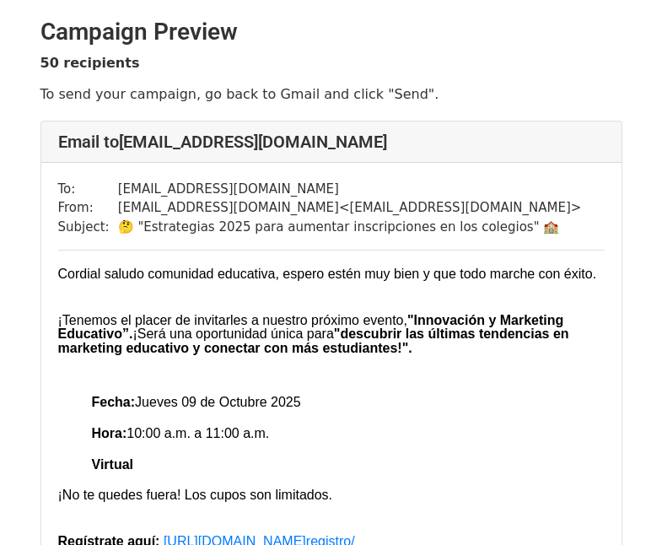 This screenshot has height=545, width=662. What do you see at coordinates (233, 320) in the screenshot?
I see `span: ¡Tenemos el placer de invitarles a nuestro próximo evento,` at bounding box center [233, 320].